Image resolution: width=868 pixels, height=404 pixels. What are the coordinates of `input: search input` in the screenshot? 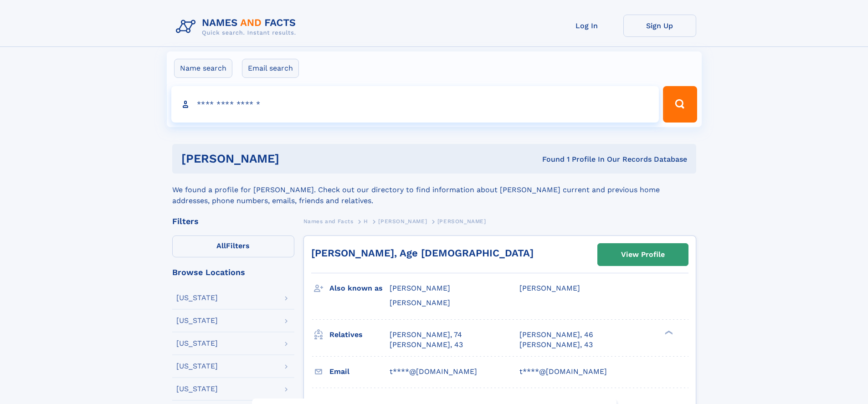 It's located at (415, 105).